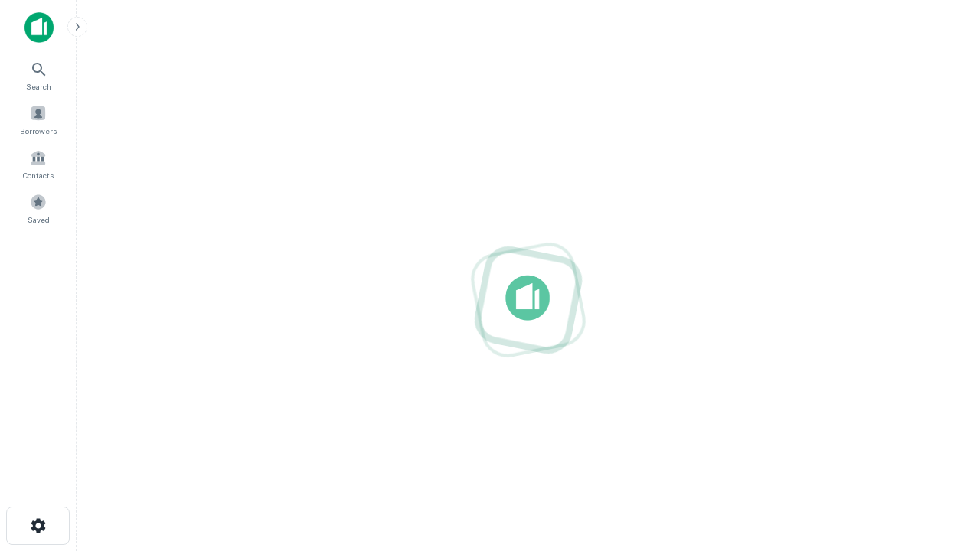  Describe the element at coordinates (39, 175) in the screenshot. I see `span: Contacts` at that location.